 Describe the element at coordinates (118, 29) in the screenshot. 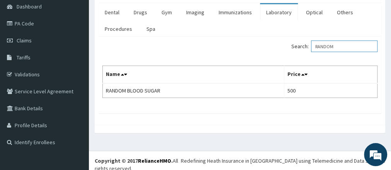

I see `a: Procedures` at that location.